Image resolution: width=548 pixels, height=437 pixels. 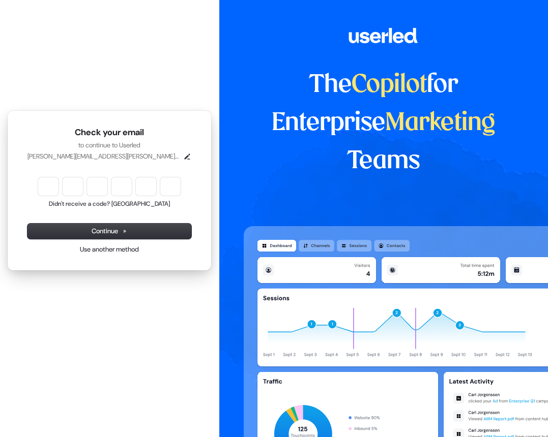 I want to click on p: to continue to Userled, so click(x=109, y=145).